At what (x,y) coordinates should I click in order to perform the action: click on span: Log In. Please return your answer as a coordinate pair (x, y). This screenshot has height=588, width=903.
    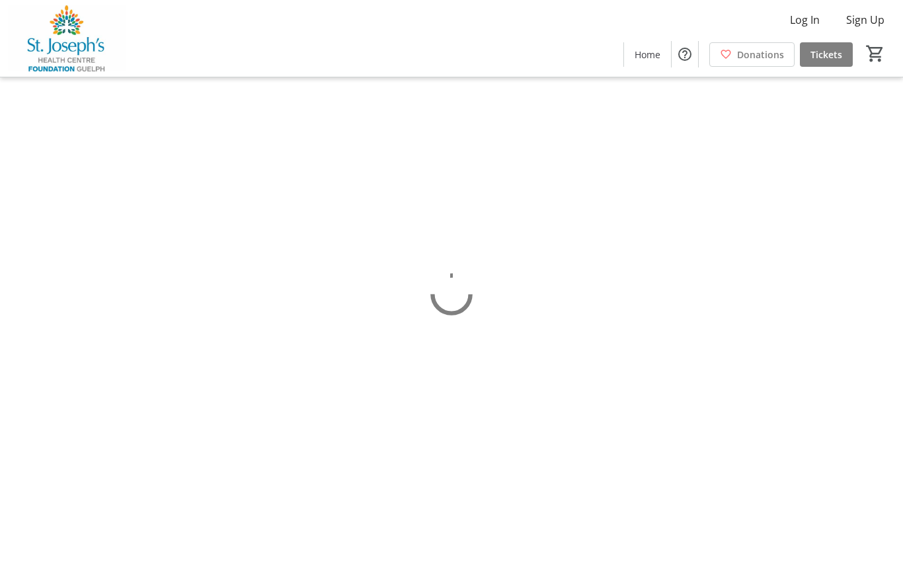
    Looking at the image, I should click on (804, 20).